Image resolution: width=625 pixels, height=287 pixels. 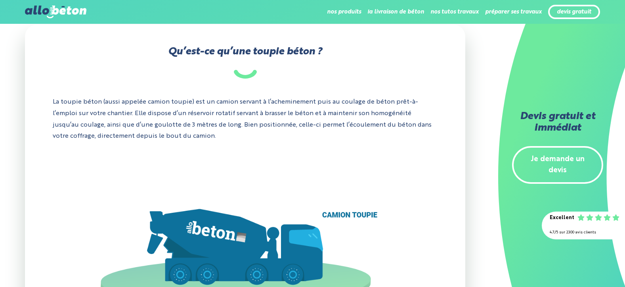 What do you see at coordinates (513, 12) in the screenshot?
I see `li: préparer ses travaux` at bounding box center [513, 12].